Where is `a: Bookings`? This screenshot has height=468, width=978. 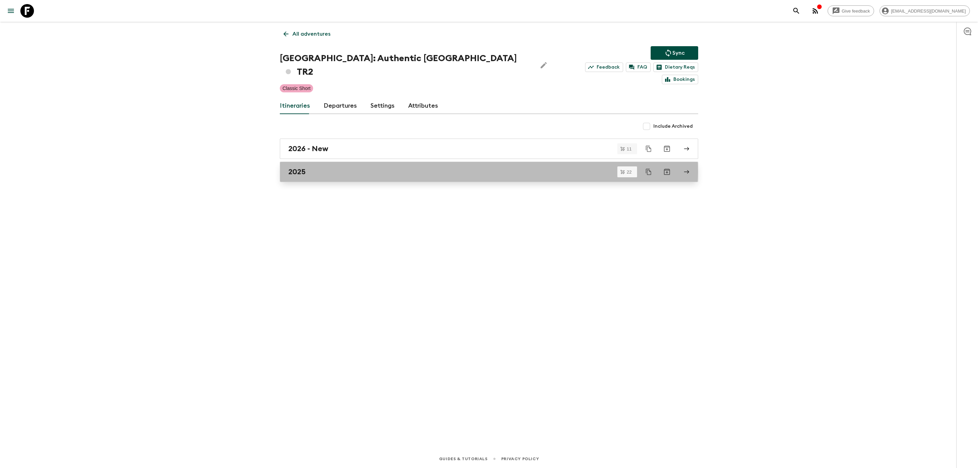
a: Bookings is located at coordinates (680, 79).